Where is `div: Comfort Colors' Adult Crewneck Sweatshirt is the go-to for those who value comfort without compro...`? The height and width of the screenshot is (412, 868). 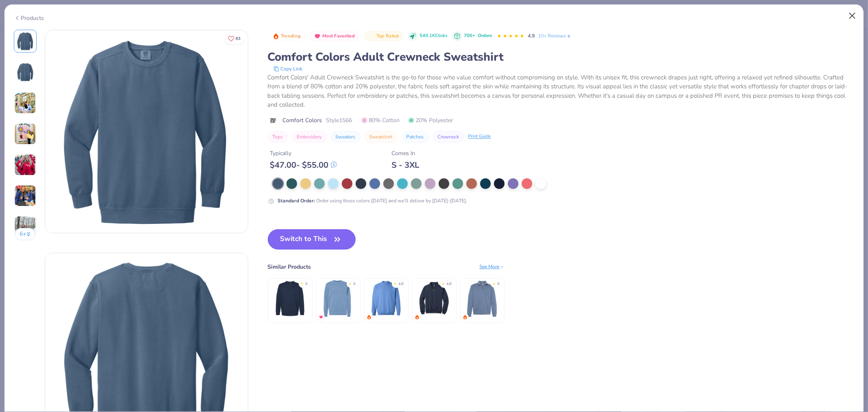 div: Comfort Colors' Adult Crewneck Sweatshirt is the go-to for those who value comfort without compro... is located at coordinates (561, 91).